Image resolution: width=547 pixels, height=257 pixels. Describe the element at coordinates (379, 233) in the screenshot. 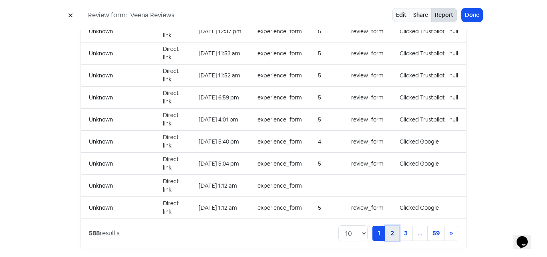

I see `a: 1` at that location.